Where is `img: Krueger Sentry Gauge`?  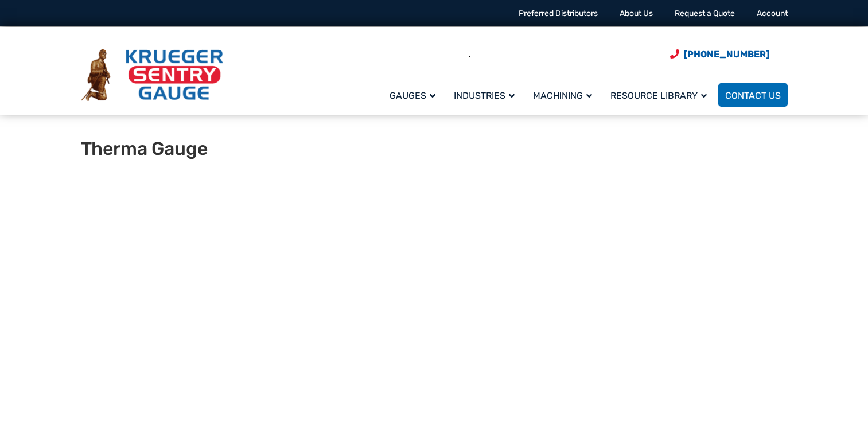
img: Krueger Sentry Gauge is located at coordinates (152, 75).